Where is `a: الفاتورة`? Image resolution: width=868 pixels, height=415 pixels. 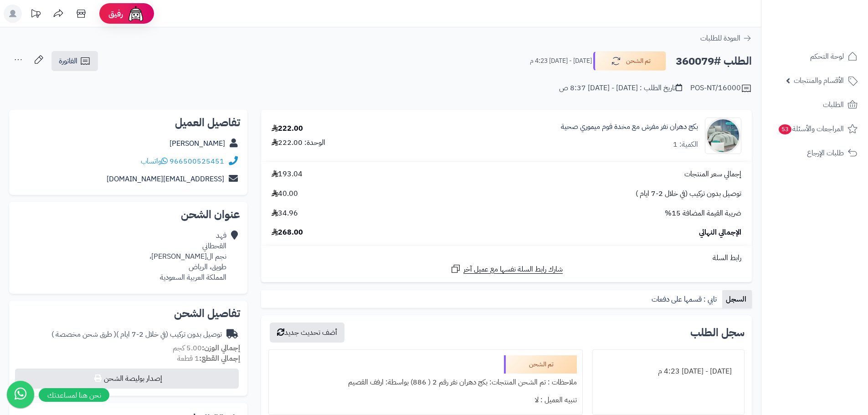
a: الفاتورة is located at coordinates (75, 61).